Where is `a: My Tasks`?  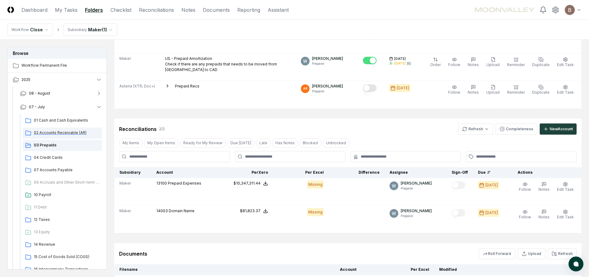 a: My Tasks is located at coordinates (66, 10).